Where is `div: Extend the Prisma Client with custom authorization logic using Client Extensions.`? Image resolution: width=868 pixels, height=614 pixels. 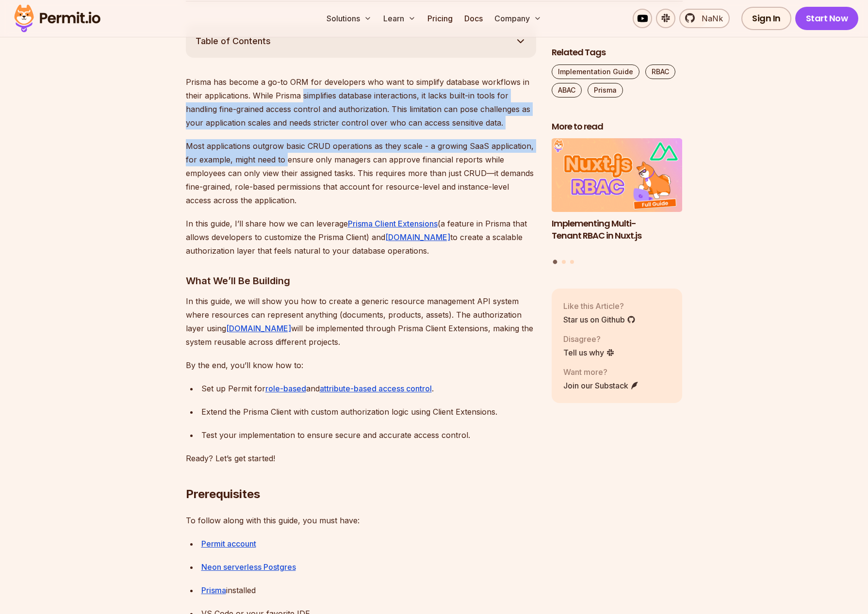 div: Extend the Prisma Client with custom authorization logic using Client Extensions. is located at coordinates (369, 412).